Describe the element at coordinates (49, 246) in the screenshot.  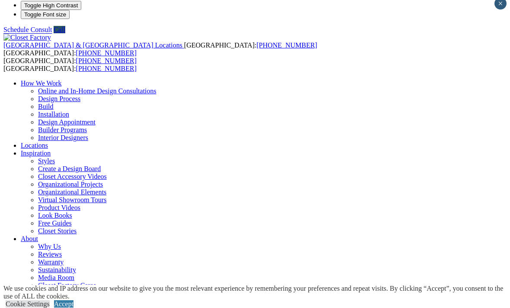
I see `a: Why Us` at that location.